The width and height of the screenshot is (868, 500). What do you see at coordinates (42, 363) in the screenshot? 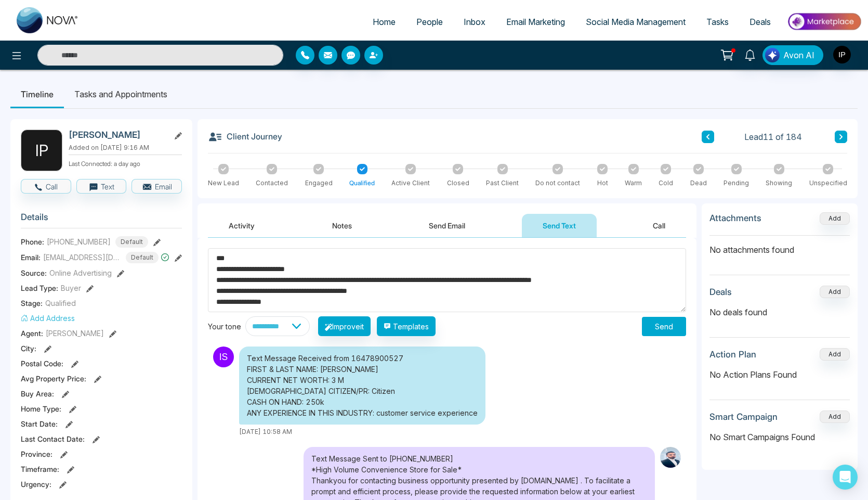
I see `span: Postal Code :` at bounding box center [42, 363].